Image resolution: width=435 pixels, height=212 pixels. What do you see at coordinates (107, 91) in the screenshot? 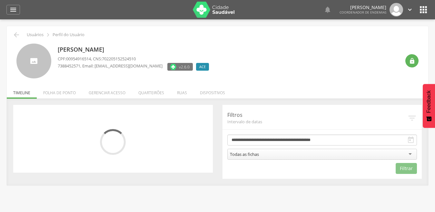
I see `li: Gerenciar acesso` at bounding box center [107, 91].